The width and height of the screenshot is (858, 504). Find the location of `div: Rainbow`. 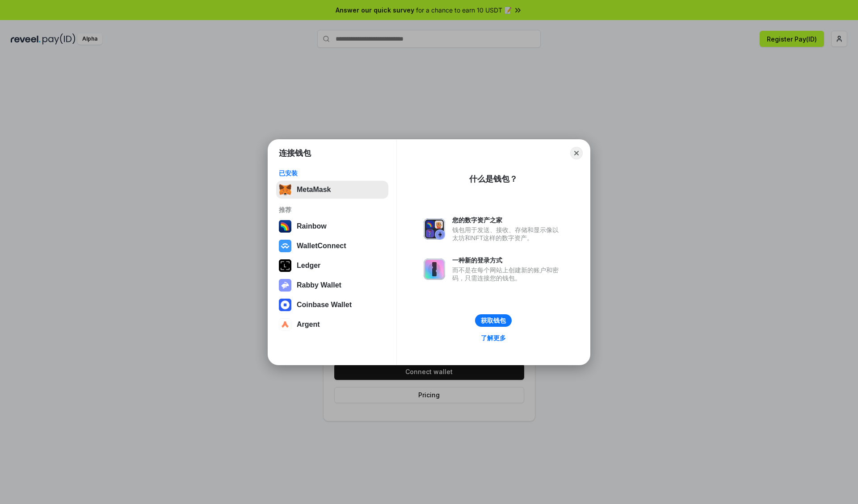

div: Rainbow is located at coordinates (311, 227).